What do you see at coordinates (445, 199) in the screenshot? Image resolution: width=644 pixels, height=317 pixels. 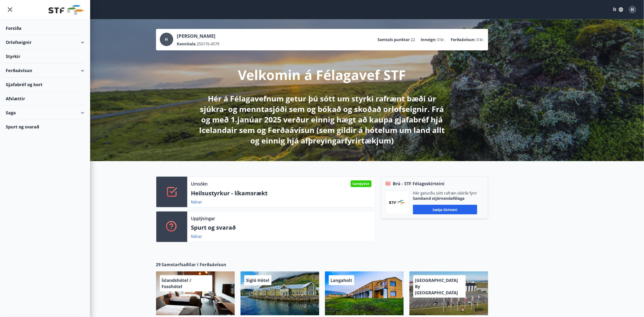 I see `p: Samband stjórnendafélaga` at bounding box center [445, 199].